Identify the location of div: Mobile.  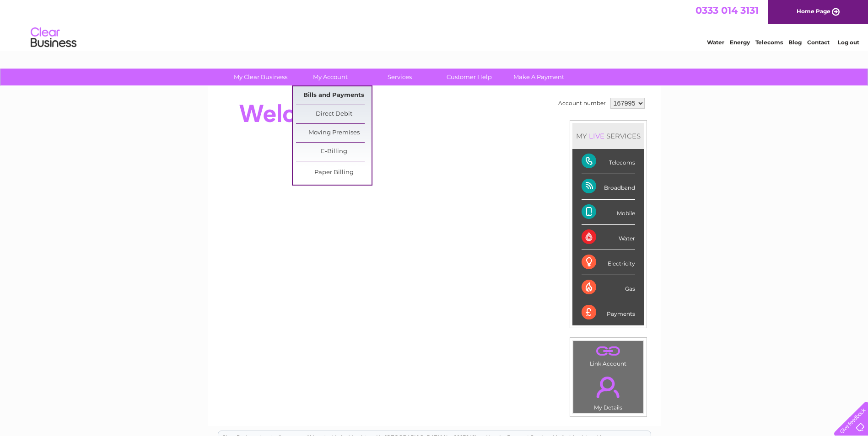
(608, 212).